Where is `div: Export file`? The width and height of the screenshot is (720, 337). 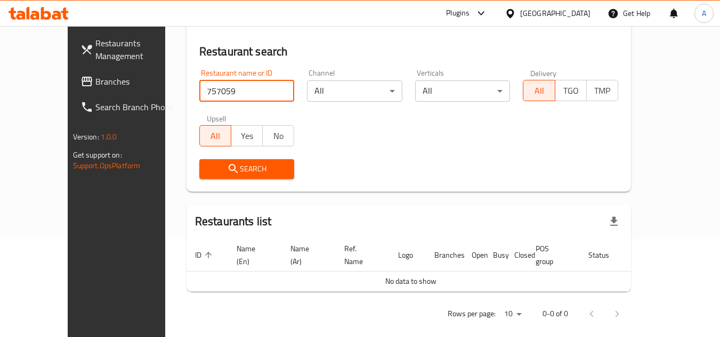
div: Export file is located at coordinates (614, 222).